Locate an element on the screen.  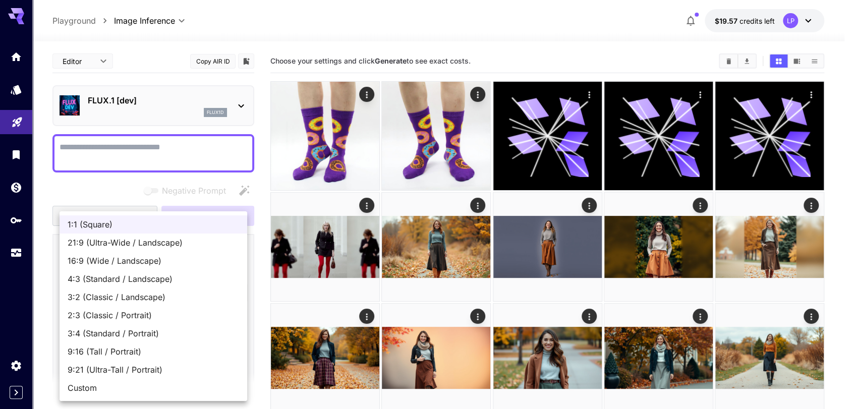
span: 1:1 (Square) is located at coordinates (153, 225).